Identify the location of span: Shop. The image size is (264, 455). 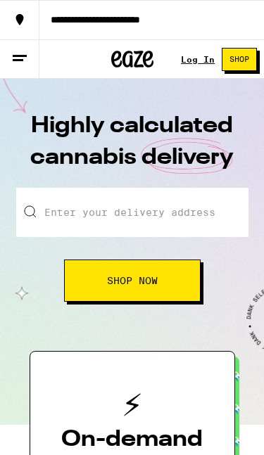
(239, 59).